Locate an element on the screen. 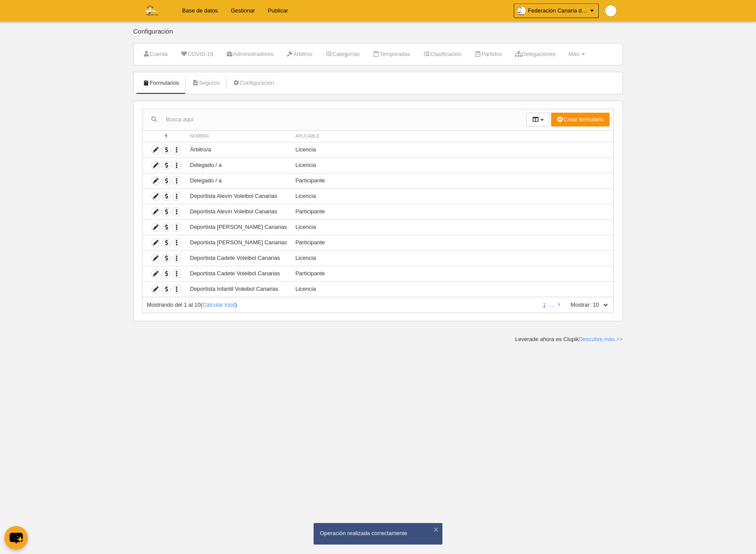 The height and width of the screenshot is (554, 756). a: Partidos is located at coordinates (488, 54).